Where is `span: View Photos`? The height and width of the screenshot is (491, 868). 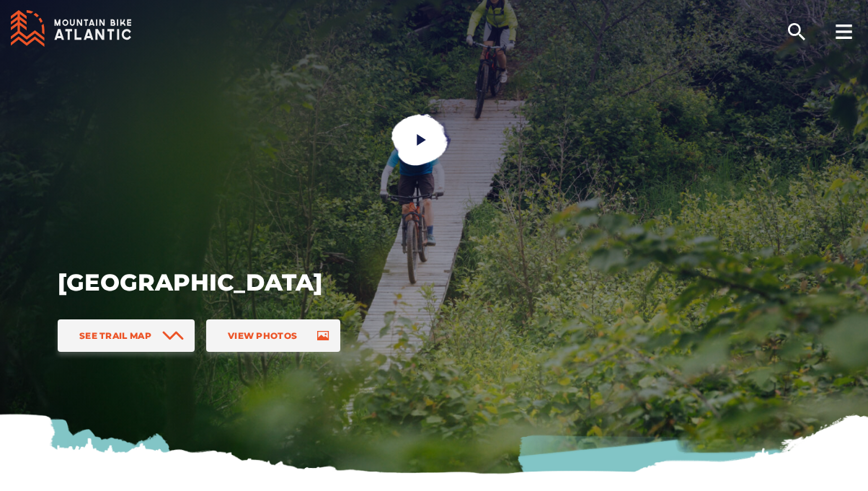 span: View Photos is located at coordinates (262, 335).